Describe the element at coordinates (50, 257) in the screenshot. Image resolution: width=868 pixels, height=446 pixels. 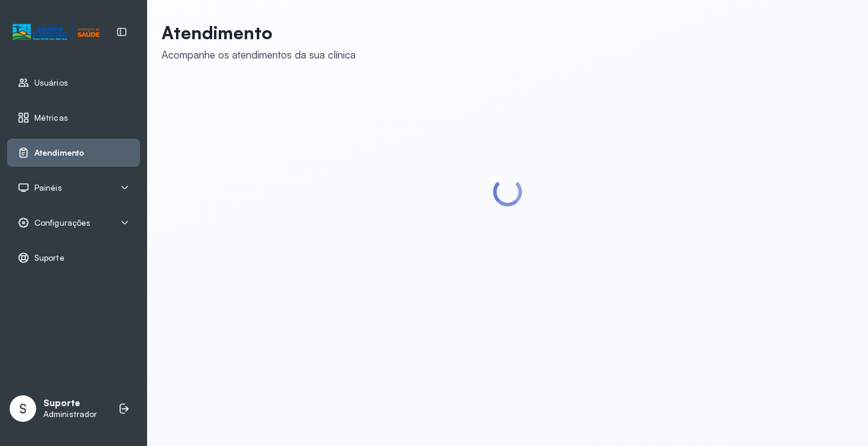
I see `span: Suporte` at that location.